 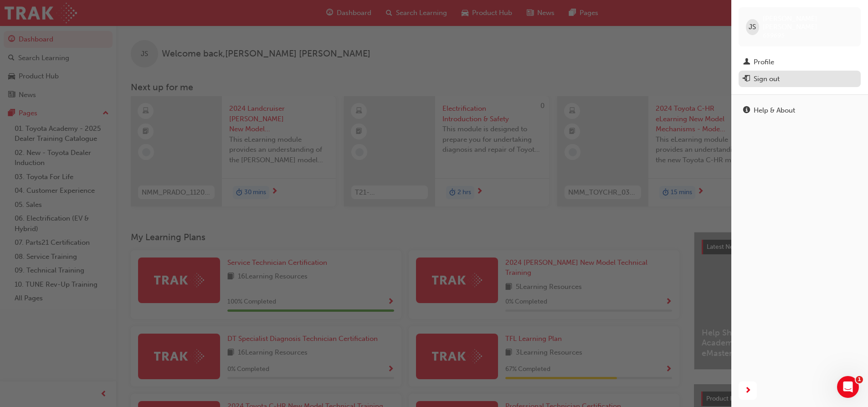 I want to click on span: 1, so click(x=859, y=379).